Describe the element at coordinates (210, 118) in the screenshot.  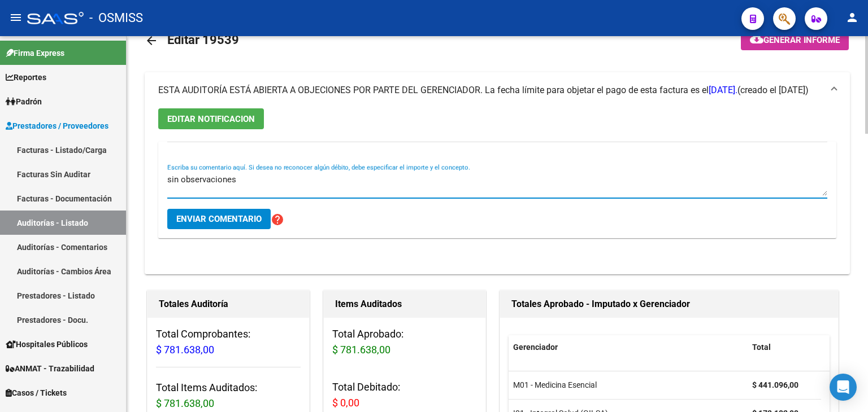
I see `button: EDITAR NOTIFICACION` at that location.